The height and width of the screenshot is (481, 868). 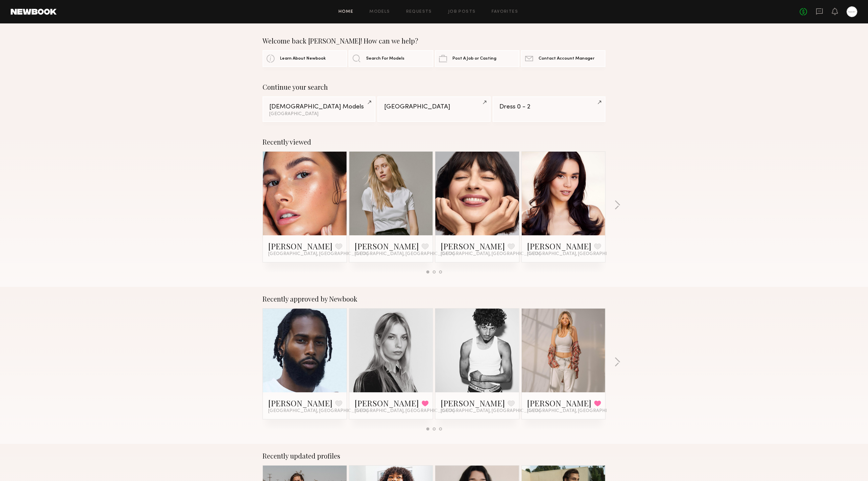 What do you see at coordinates (419, 12) in the screenshot?
I see `a: Requests` at bounding box center [419, 12].